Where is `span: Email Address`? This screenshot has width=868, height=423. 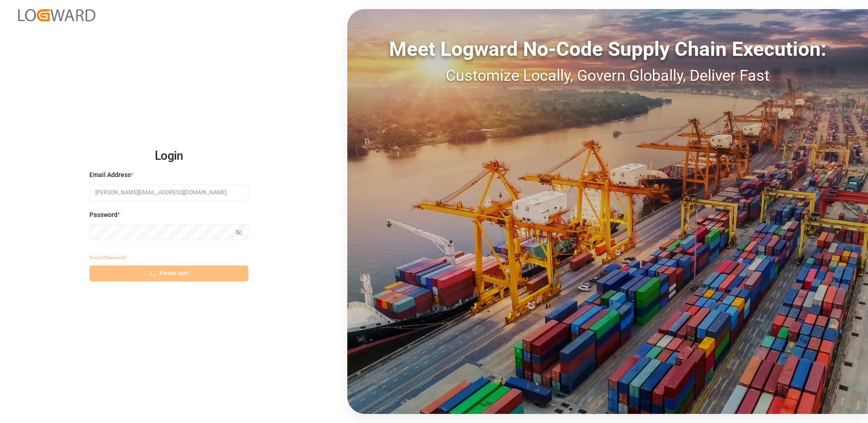
span: Email Address is located at coordinates (110, 175).